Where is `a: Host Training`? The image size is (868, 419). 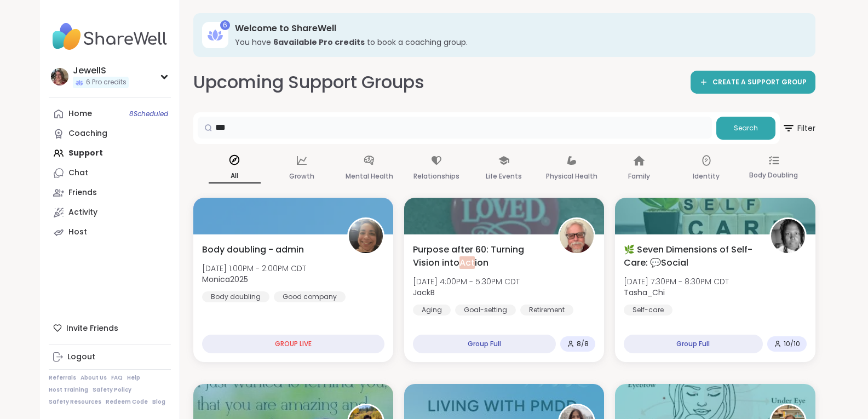 a: Host Training is located at coordinates (68, 390).